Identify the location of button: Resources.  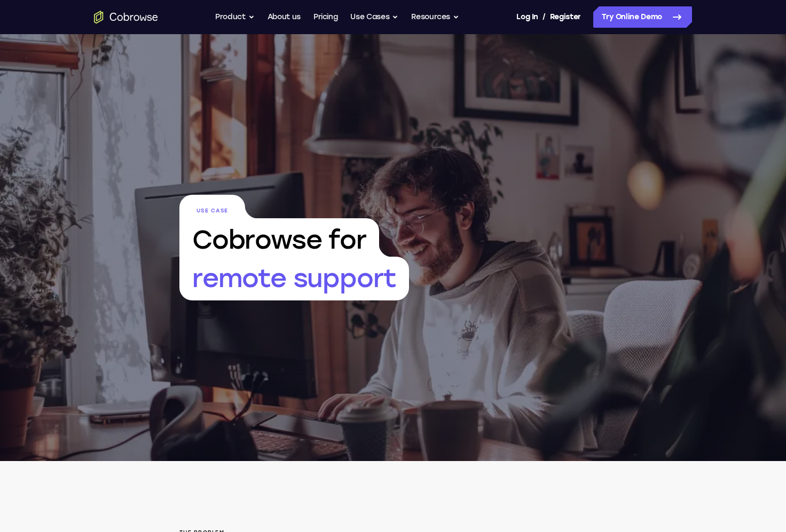
(435, 17).